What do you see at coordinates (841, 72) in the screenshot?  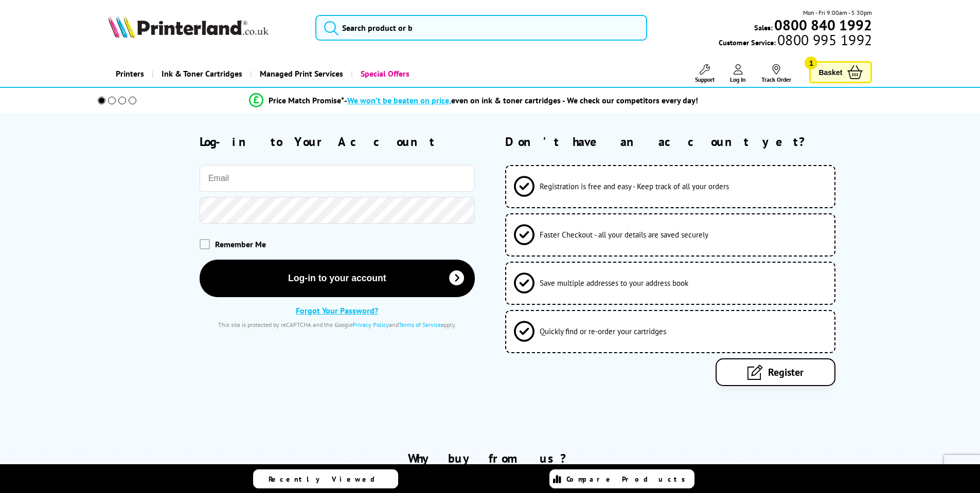 I see `a: Basket 1` at bounding box center [841, 72].